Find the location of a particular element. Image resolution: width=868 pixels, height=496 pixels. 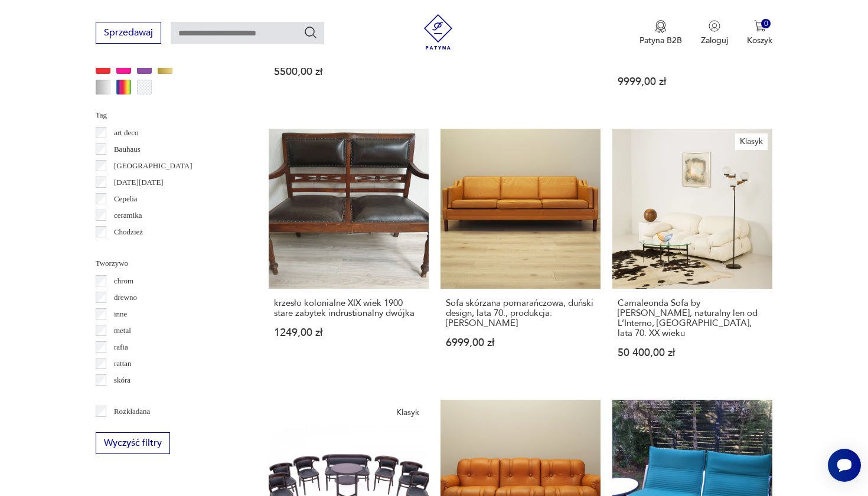

button: Szukaj is located at coordinates (311, 32).